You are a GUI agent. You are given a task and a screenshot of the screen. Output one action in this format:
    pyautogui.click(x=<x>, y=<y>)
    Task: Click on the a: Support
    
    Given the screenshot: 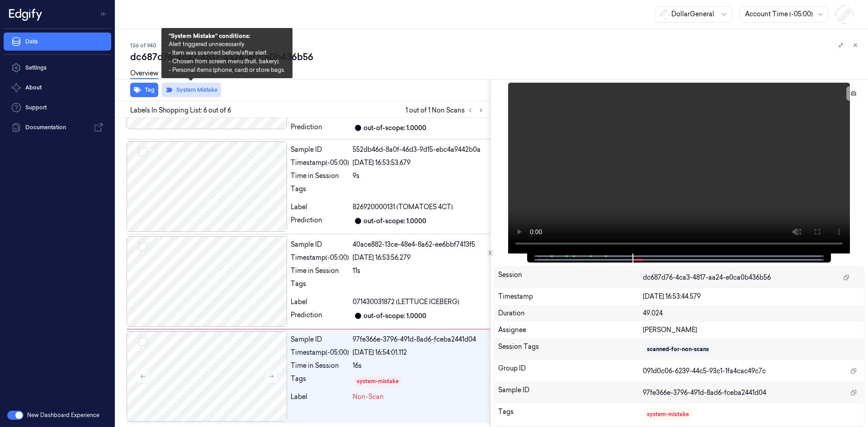 What is the action you would take?
    pyautogui.click(x=57, y=108)
    